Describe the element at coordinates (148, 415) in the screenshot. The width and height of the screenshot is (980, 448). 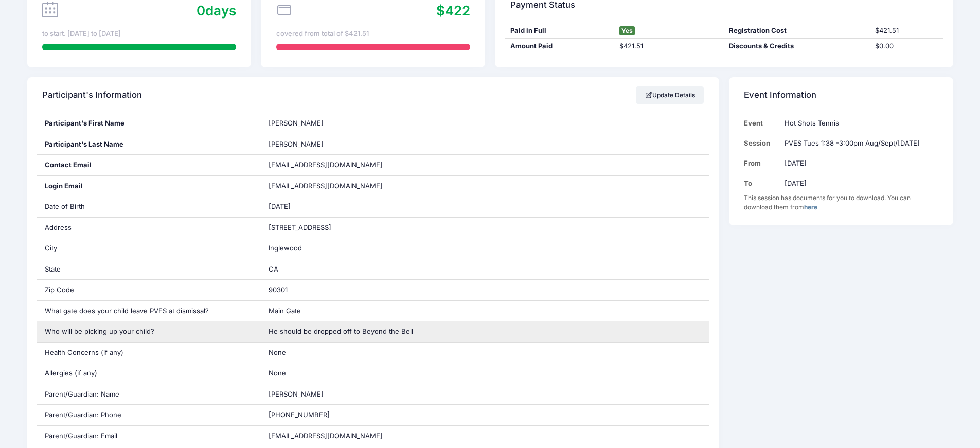
I see `div: Parent/Guardian: Phone` at that location.